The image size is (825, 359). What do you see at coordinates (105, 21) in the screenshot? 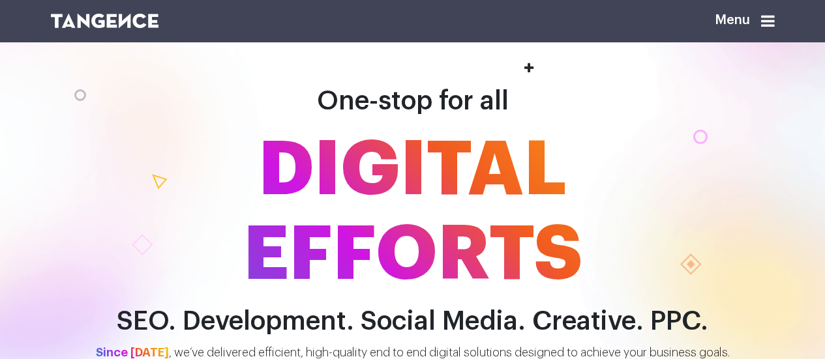
I see `img: logo SVG` at bounding box center [105, 21].